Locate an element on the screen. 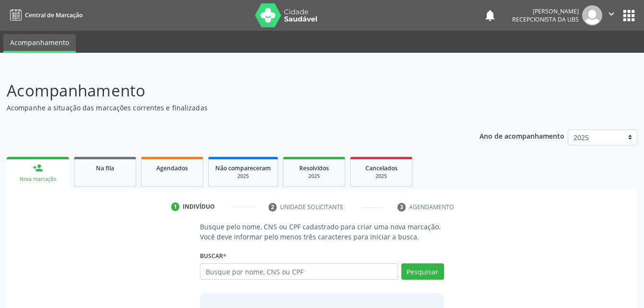 The height and width of the screenshot is (308, 644). div: person_add is located at coordinates (38, 168).